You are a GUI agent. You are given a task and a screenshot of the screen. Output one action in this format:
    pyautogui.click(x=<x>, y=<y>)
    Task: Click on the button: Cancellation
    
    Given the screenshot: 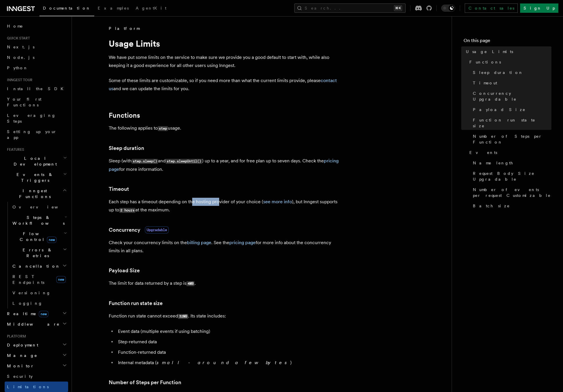 What is the action you would take?
    pyautogui.click(x=39, y=266)
    